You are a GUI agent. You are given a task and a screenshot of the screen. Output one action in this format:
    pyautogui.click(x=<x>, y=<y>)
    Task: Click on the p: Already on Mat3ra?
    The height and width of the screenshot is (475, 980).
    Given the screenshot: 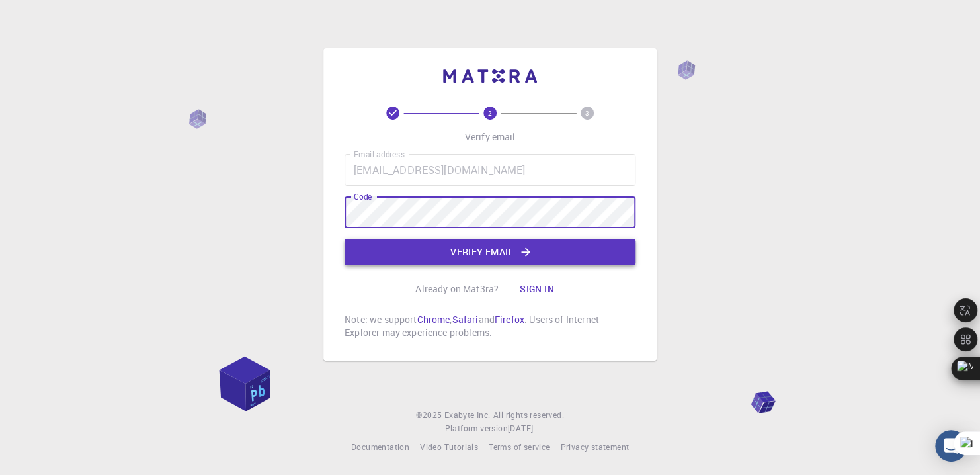 What is the action you would take?
    pyautogui.click(x=457, y=289)
    